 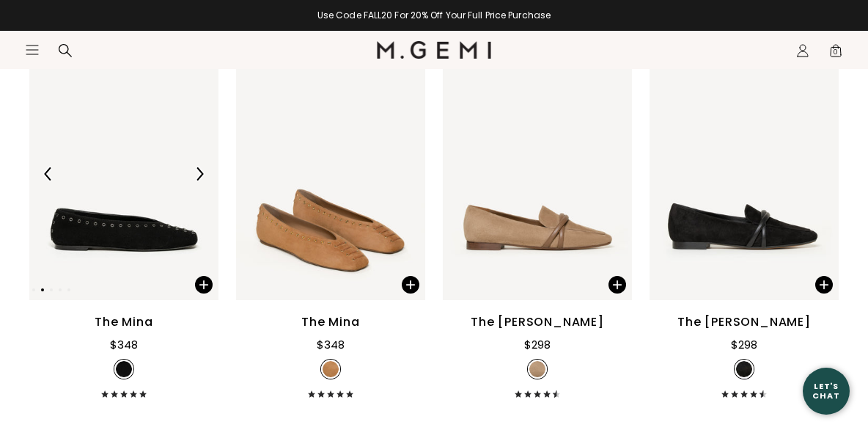 I want to click on img: v_7387698102331_SWATCH_50x.jpg, so click(x=330, y=369).